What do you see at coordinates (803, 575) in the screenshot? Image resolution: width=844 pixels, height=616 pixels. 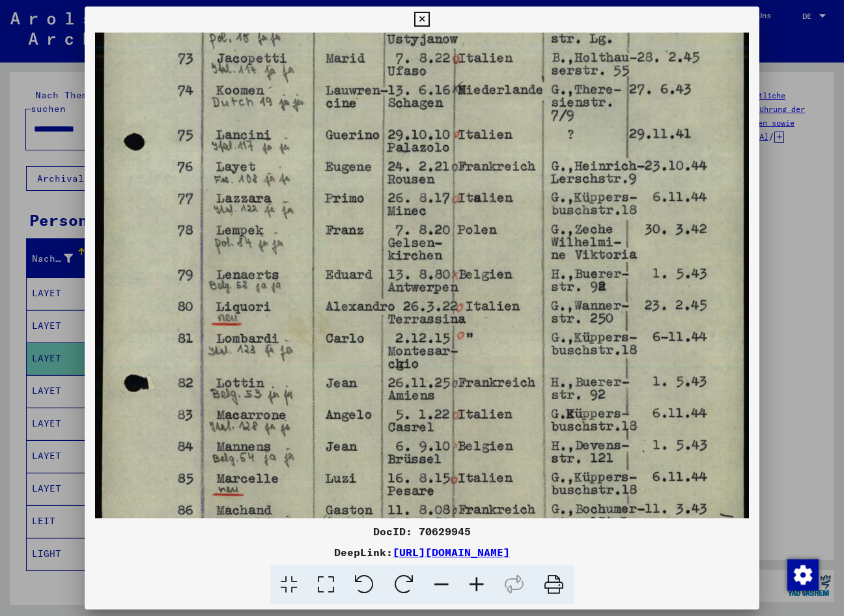 I see `img: Zustimmung ändern` at bounding box center [803, 575].